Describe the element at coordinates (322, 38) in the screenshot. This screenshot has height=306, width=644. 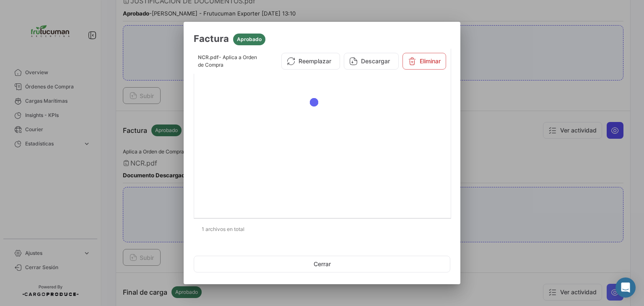
I see `h3: Factura` at that location.